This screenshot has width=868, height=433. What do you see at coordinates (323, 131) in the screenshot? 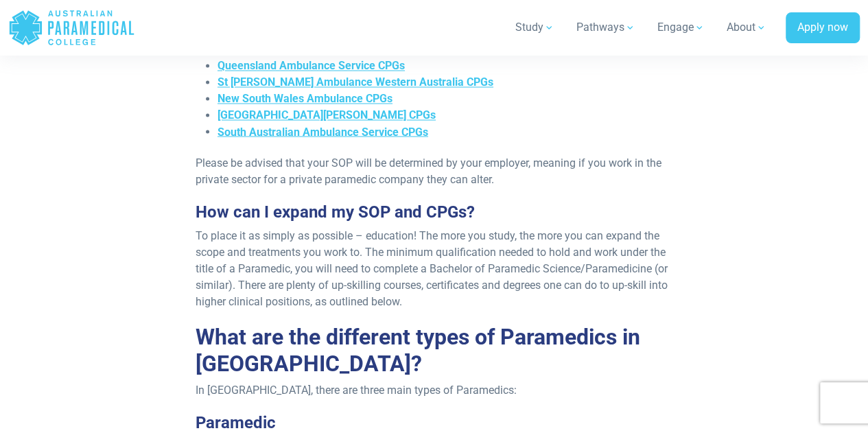
I see `a: South Australian Ambulance Service CPGs` at bounding box center [323, 131].